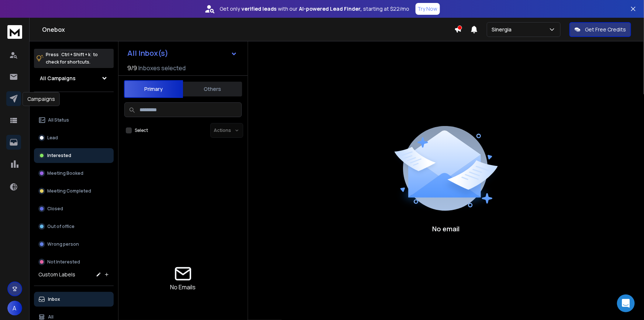 The width and height of the screenshot is (644, 320). Describe the element at coordinates (331, 9) in the screenshot. I see `strong: AI-powered Lead Finder,` at that location.